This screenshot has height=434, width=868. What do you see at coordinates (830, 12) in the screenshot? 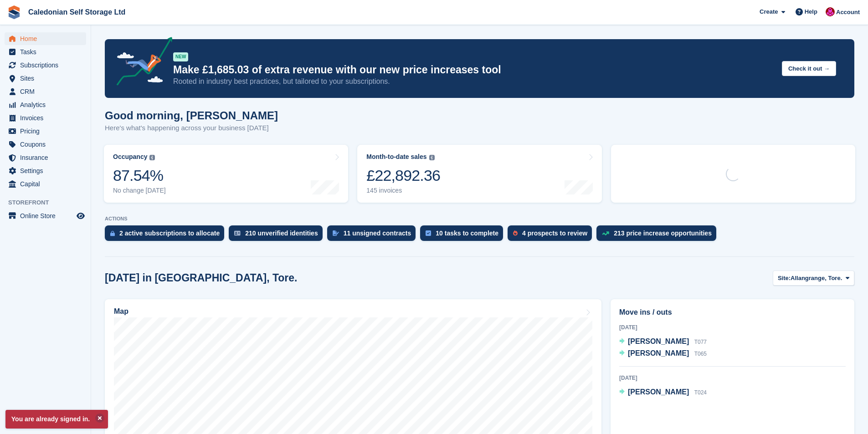
I see `img: Donald Mathieson` at bounding box center [830, 12].